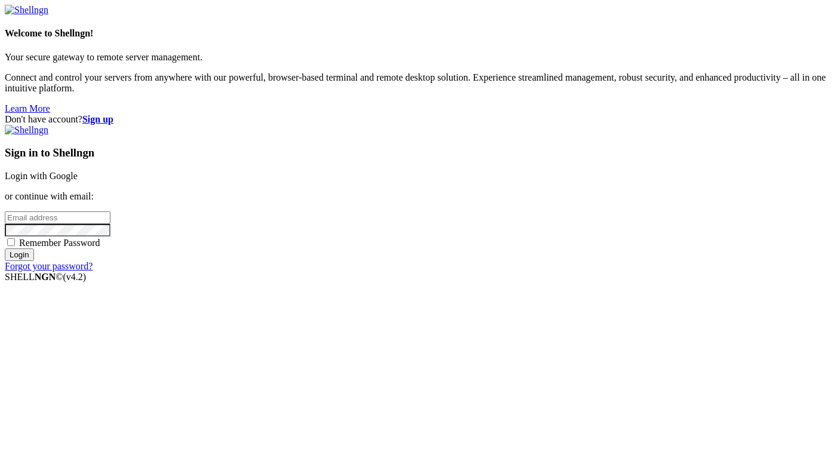  Describe the element at coordinates (19, 254) in the screenshot. I see `input: Login` at that location.